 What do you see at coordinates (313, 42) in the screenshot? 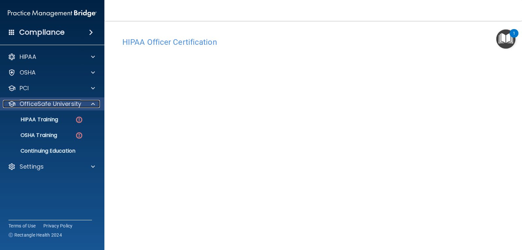
I see `h4: HIPAA Officer Certification` at bounding box center [313, 42].